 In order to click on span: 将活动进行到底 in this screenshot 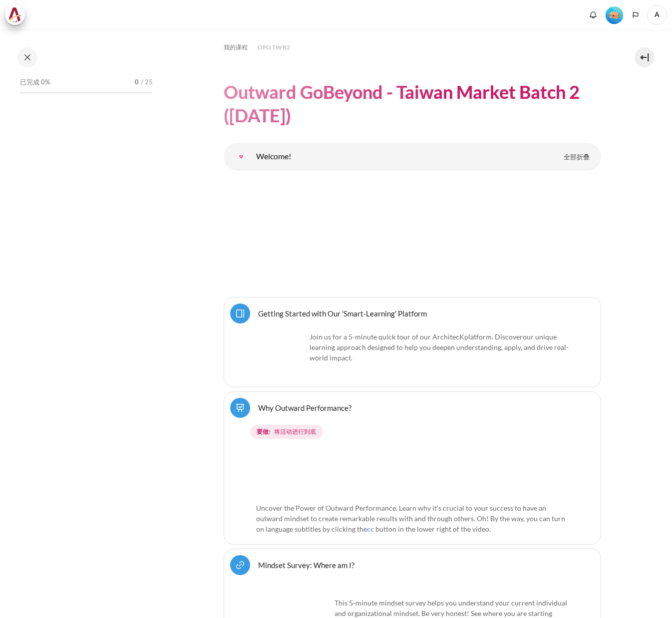, I will do `click(295, 432)`.